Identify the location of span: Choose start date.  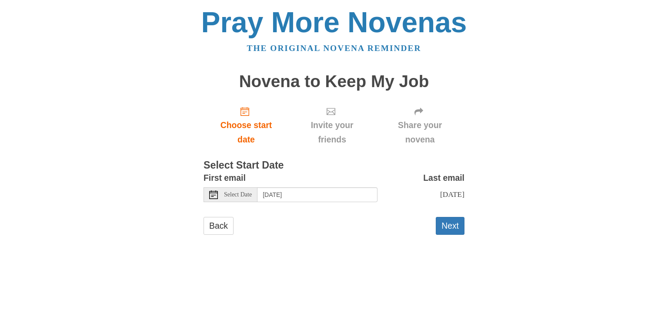
(246, 132).